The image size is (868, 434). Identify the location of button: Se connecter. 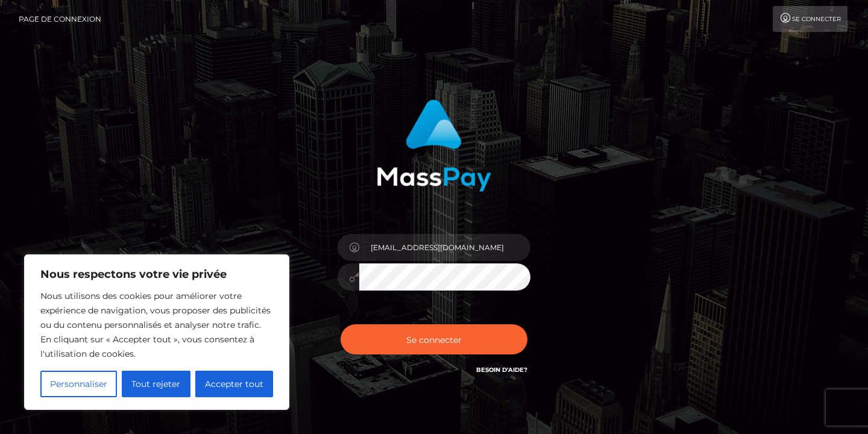
(434, 339).